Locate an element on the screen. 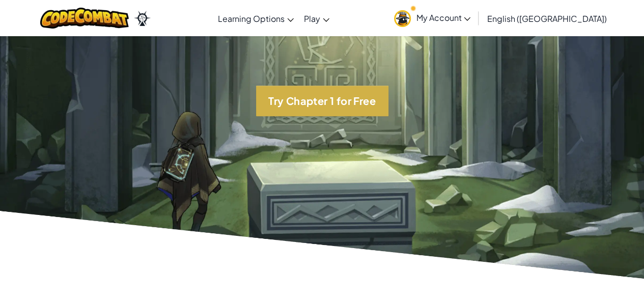  a: CodeCombat logo is located at coordinates (84, 17).